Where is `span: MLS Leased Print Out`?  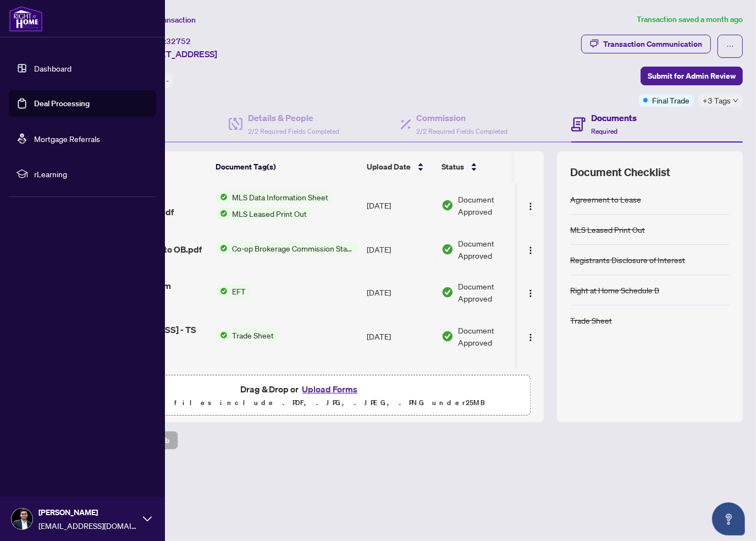
span: MLS Leased Print Out is located at coordinates (269, 214).